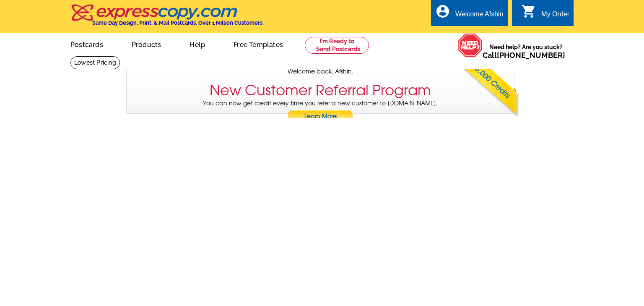  What do you see at coordinates (320, 71) in the screenshot?
I see `span: Welcome back, Afshin.` at bounding box center [320, 71].